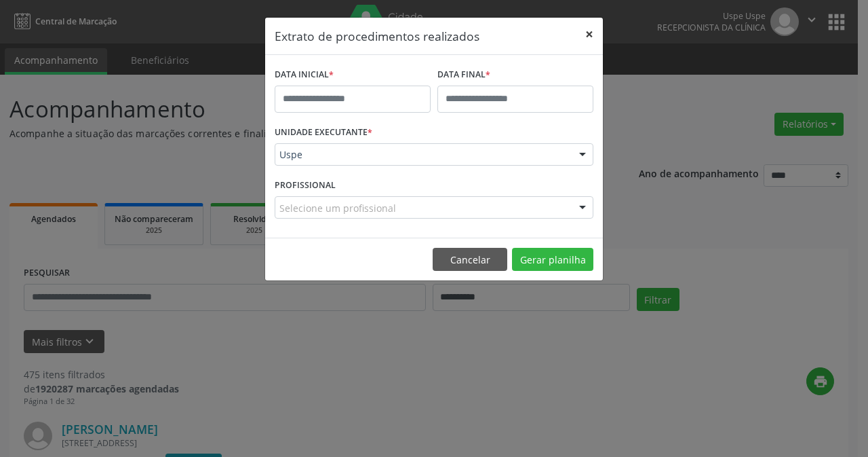 This screenshot has height=457, width=868. I want to click on h5: Extrato de procedimentos realizados, so click(378, 36).